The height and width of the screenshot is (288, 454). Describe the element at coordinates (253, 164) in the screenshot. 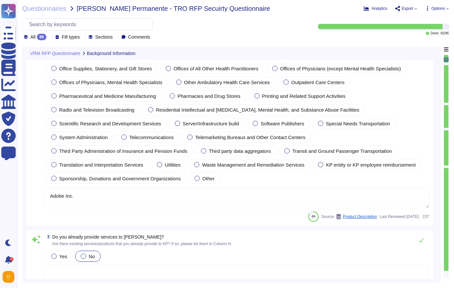

I see `span: Waste Management and Remediation Services` at that location.